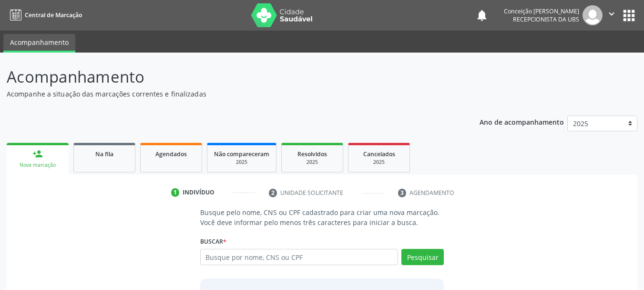 The image size is (644, 290). I want to click on span: Recepcionista da UBS, so click(546, 19).